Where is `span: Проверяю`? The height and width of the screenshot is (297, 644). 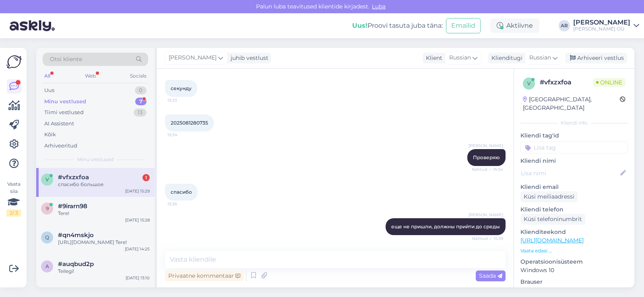 span: Проверяю is located at coordinates (486, 157).